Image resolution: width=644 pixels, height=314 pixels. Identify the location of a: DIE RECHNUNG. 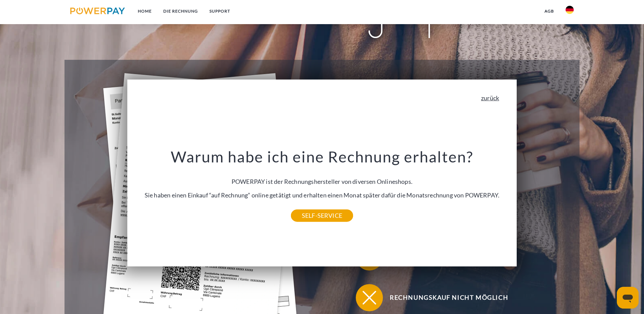
(180, 11).